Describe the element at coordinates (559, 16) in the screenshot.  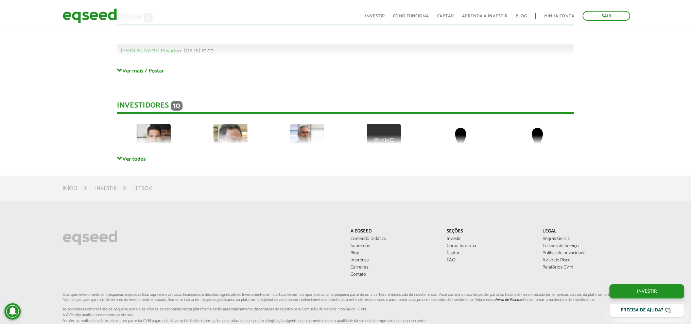
I see `a: Minha conta` at that location.